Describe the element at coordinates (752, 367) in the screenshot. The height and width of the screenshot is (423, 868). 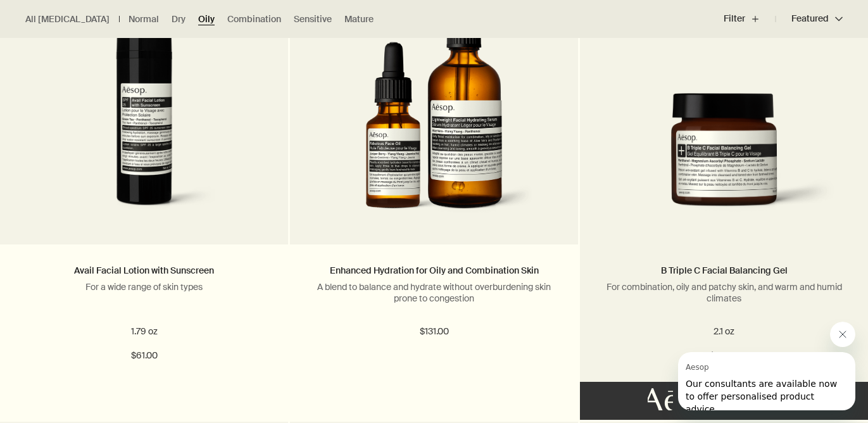
I see `div: Aesop says "Our consultants are available now to offer personalised product advice.". Open messag...` at that location.